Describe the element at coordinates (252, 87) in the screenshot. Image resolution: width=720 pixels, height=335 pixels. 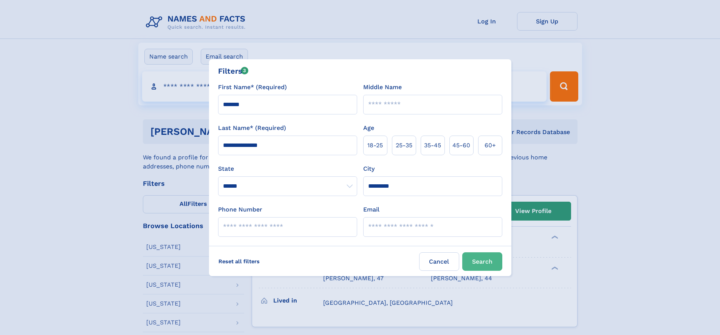
I see `label: First Name* (Required)` at that location.